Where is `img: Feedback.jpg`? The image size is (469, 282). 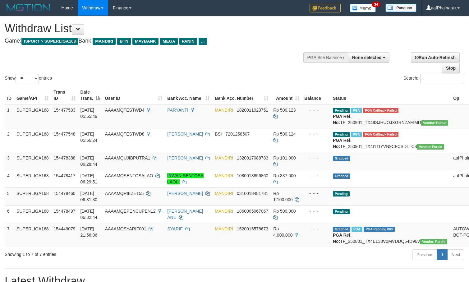 img: Feedback.jpg is located at coordinates (325, 8).